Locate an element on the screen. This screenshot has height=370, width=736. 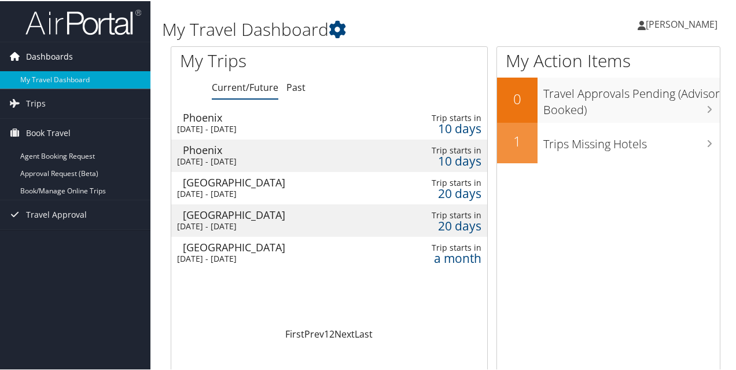
a: Current/Future is located at coordinates (245, 86).